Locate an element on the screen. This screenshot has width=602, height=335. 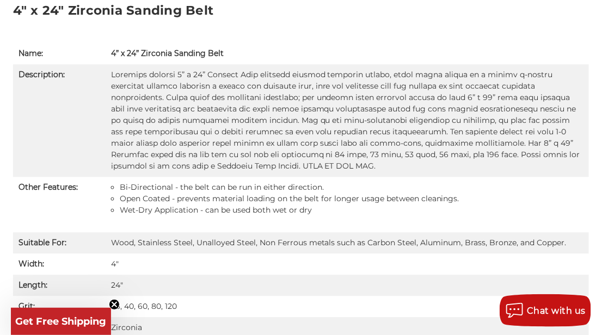
td: 4″ is located at coordinates (347, 264).